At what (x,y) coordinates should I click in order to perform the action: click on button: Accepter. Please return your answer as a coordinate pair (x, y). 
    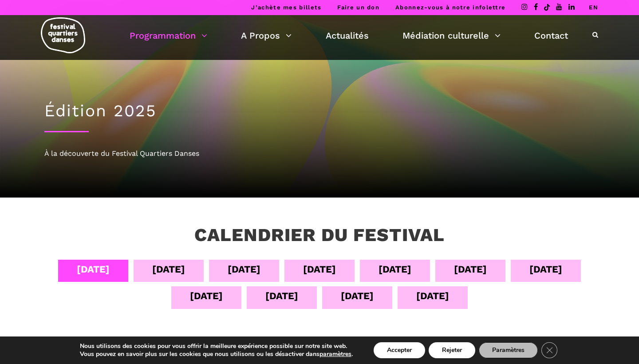
    Looking at the image, I should click on (399, 350).